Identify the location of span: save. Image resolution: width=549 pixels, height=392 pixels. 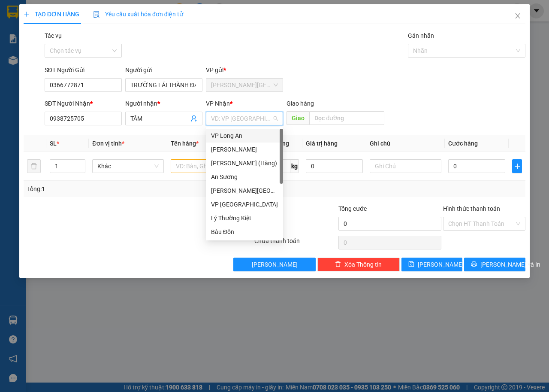
(411, 265).